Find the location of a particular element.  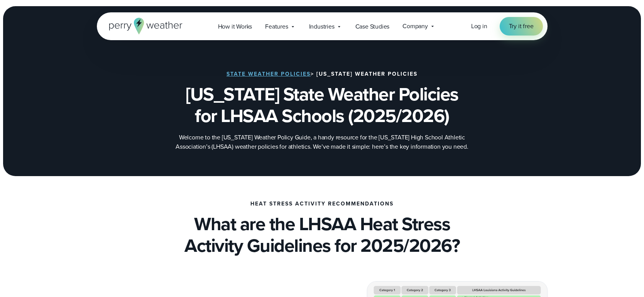

a: Log in is located at coordinates (479, 26).